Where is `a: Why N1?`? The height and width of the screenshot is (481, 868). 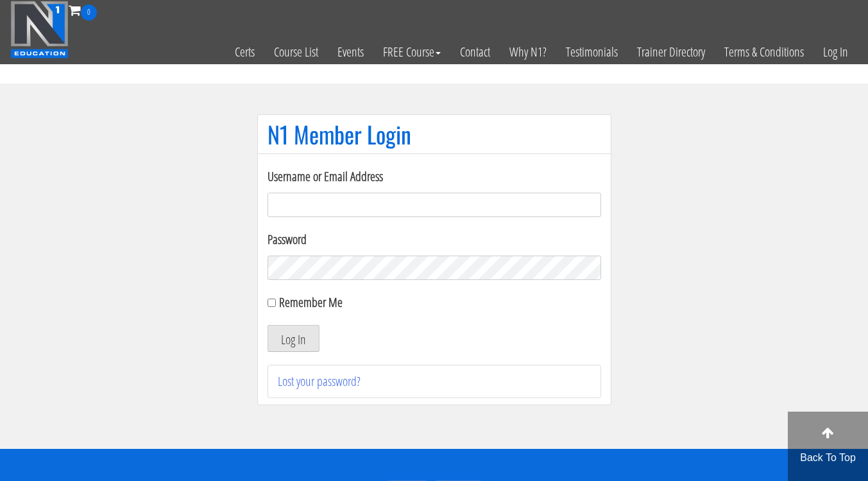 a: Why N1? is located at coordinates (528, 52).